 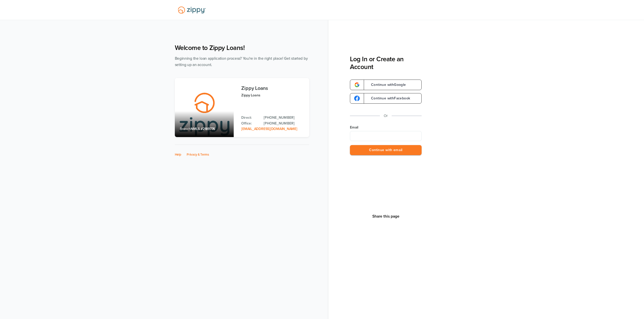 What do you see at coordinates (385, 136) in the screenshot?
I see `input: Email Address` at bounding box center [385, 136].